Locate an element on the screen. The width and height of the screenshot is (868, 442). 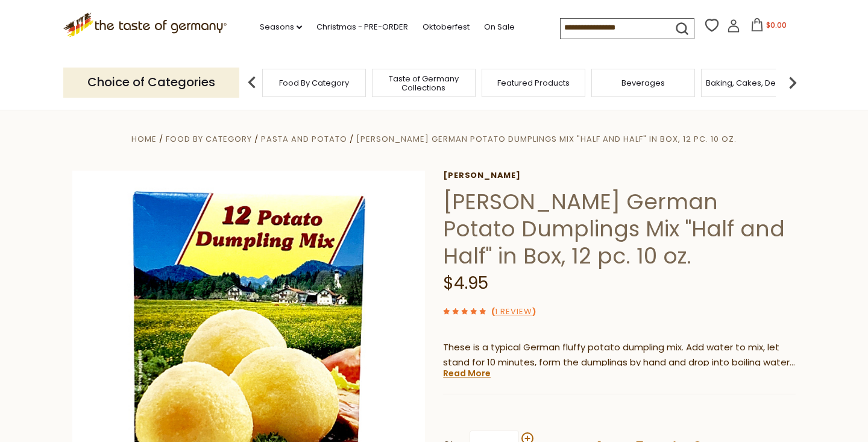
span: Taste of Germany Collections is located at coordinates (424, 83).